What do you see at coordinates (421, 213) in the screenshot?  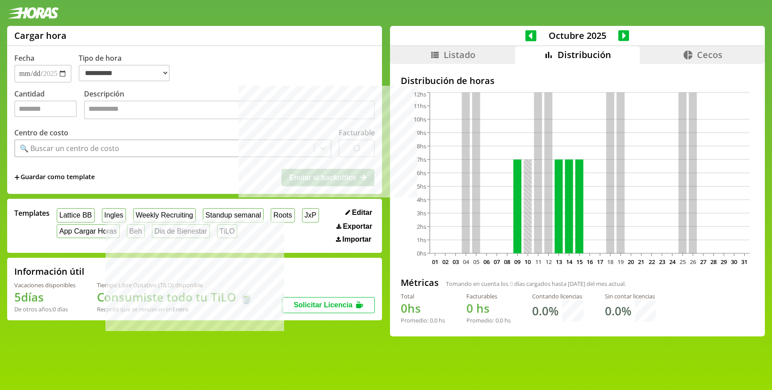 I see `tspan: 3hs` at bounding box center [421, 213].